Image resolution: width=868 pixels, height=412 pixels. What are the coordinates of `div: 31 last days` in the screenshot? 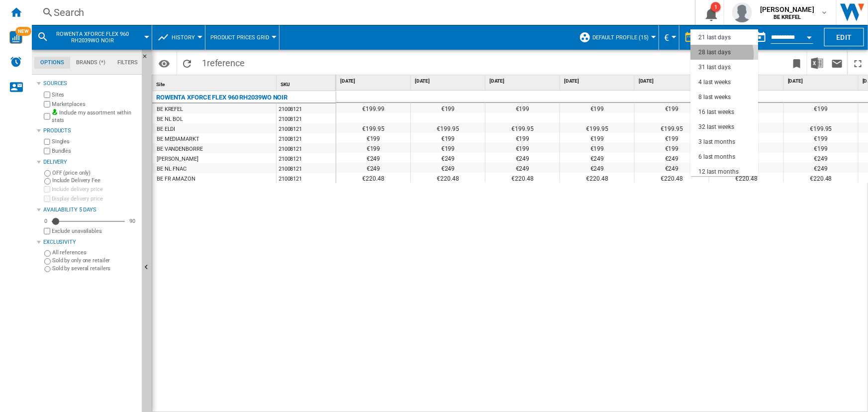 It's located at (715, 67).